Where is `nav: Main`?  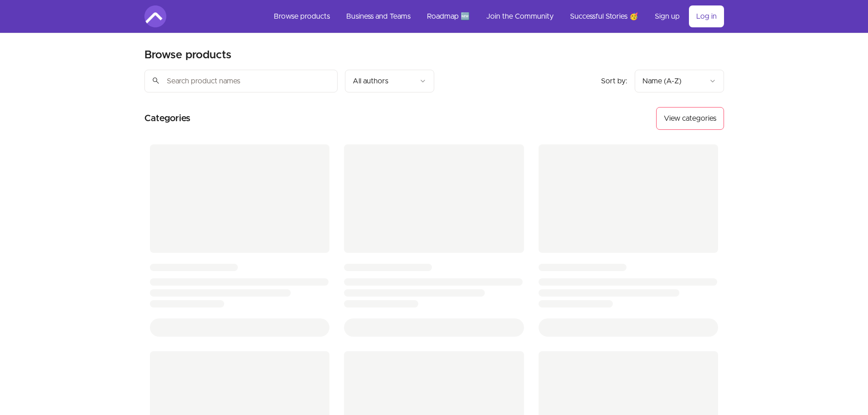
nav: Main is located at coordinates (495, 17).